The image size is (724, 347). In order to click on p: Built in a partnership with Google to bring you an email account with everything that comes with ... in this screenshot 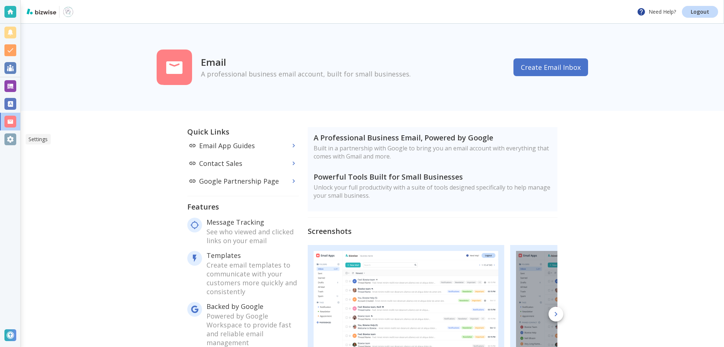, I will do `click(432, 152)`.